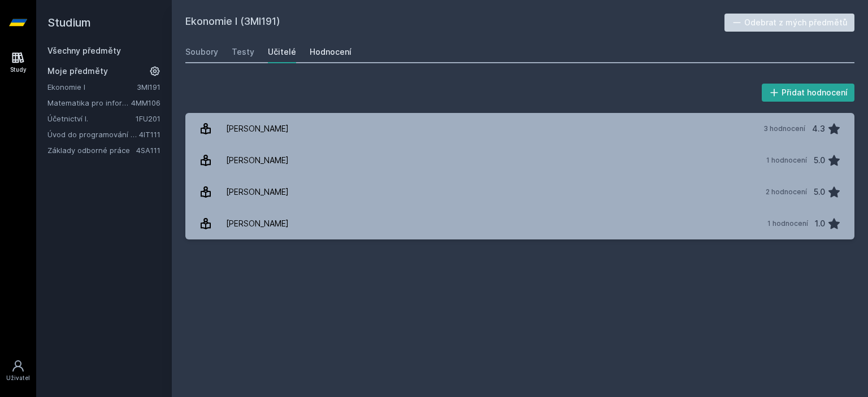 The height and width of the screenshot is (397, 868). I want to click on div: Hodnocení, so click(330, 52).